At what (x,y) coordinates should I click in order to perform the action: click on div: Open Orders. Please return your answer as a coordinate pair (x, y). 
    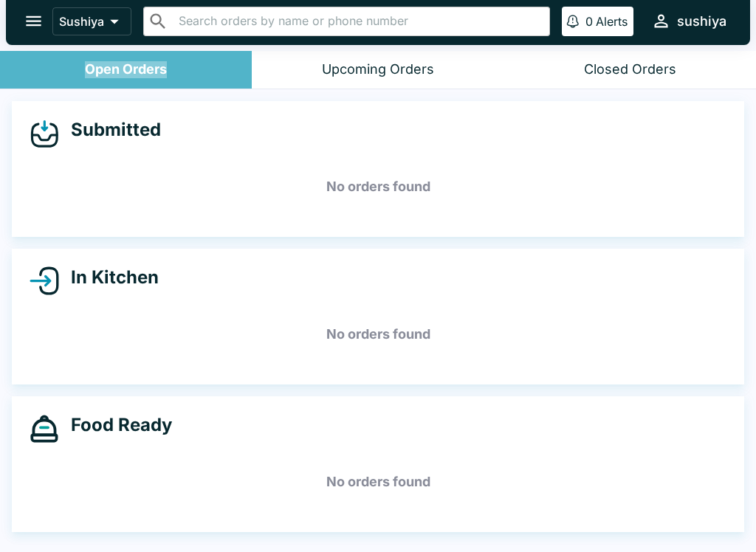
    Looking at the image, I should click on (126, 70).